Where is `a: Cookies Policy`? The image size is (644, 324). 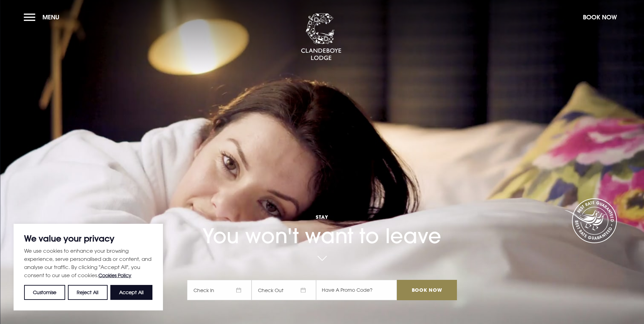 a: Cookies Policy is located at coordinates (115, 275).